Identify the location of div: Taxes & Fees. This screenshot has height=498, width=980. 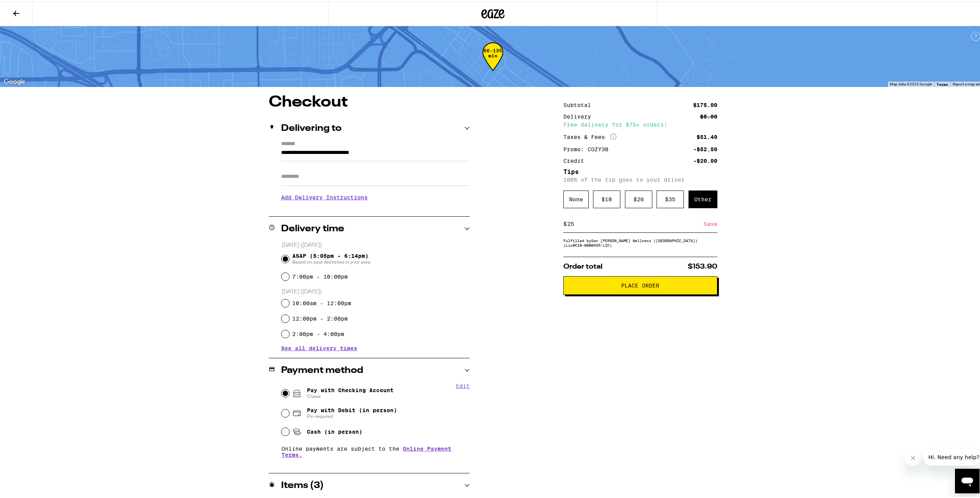
(590, 136).